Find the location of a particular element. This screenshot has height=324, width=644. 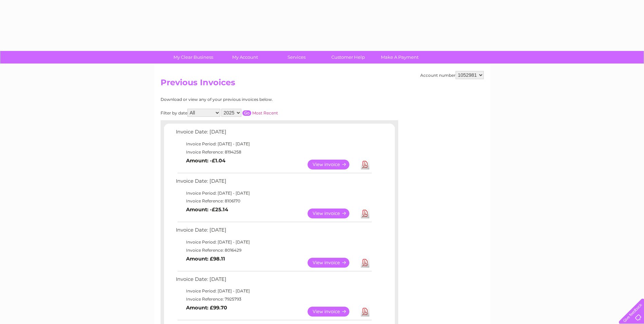

a: Customer Help is located at coordinates (348, 57).